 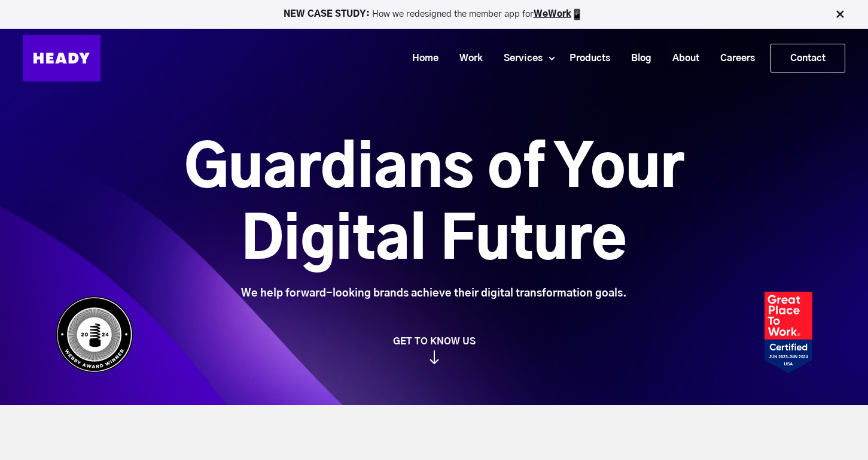 What do you see at coordinates (434, 293) in the screenshot?
I see `div: We help forward-looking brands achieve their digital transformation goals.` at bounding box center [434, 293].